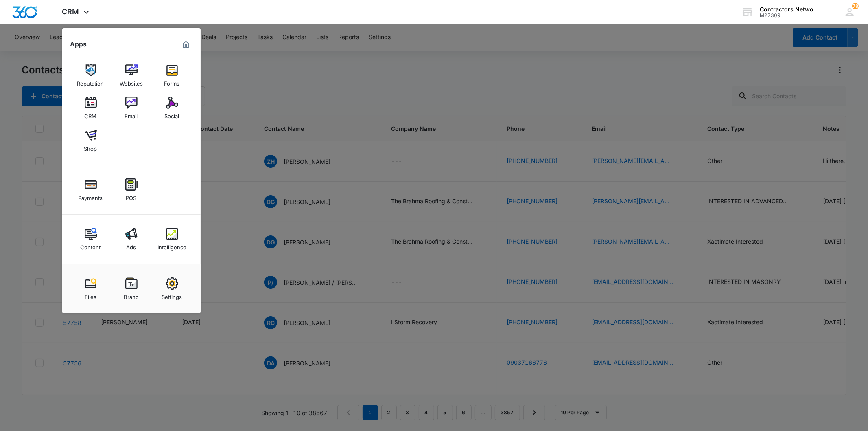  What do you see at coordinates (790, 9) in the screenshot?
I see `div: account name` at bounding box center [790, 9].